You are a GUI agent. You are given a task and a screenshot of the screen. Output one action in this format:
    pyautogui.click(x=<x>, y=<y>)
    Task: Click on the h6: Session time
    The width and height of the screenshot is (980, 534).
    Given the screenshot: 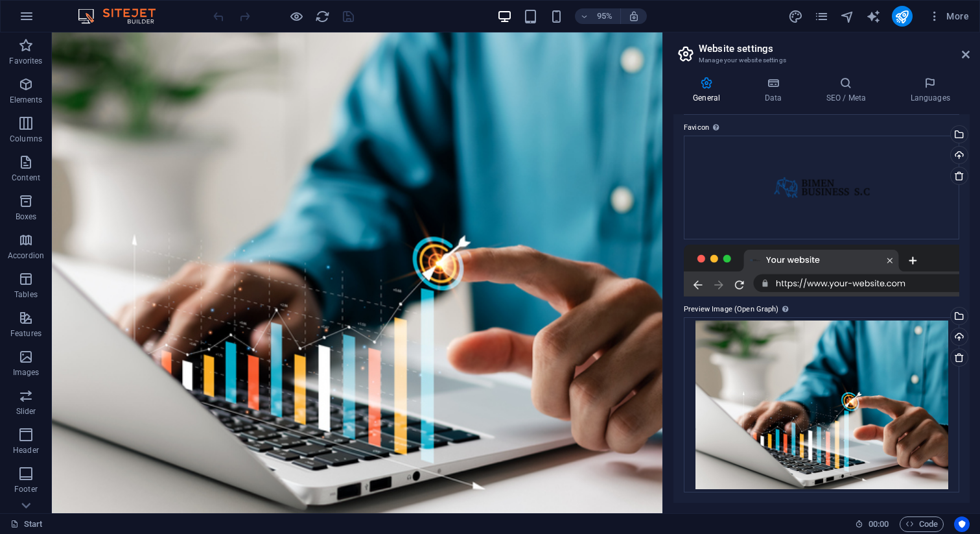 What is the action you would take?
    pyautogui.click(x=872, y=524)
    